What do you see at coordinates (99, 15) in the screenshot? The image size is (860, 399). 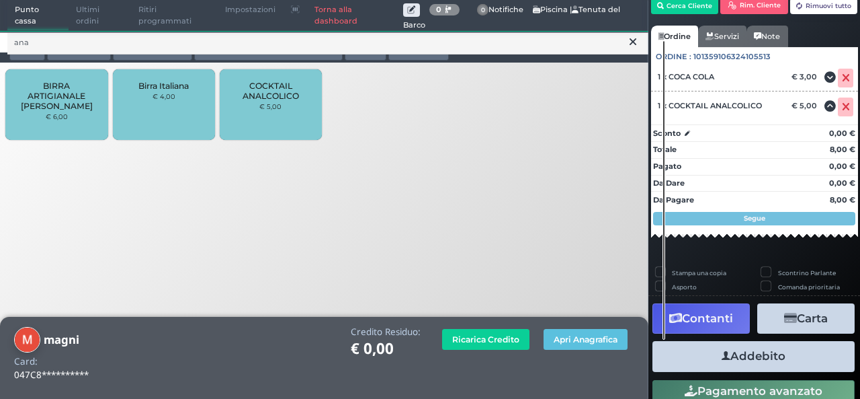 I see `span: Ultimi ordini` at bounding box center [99, 15].